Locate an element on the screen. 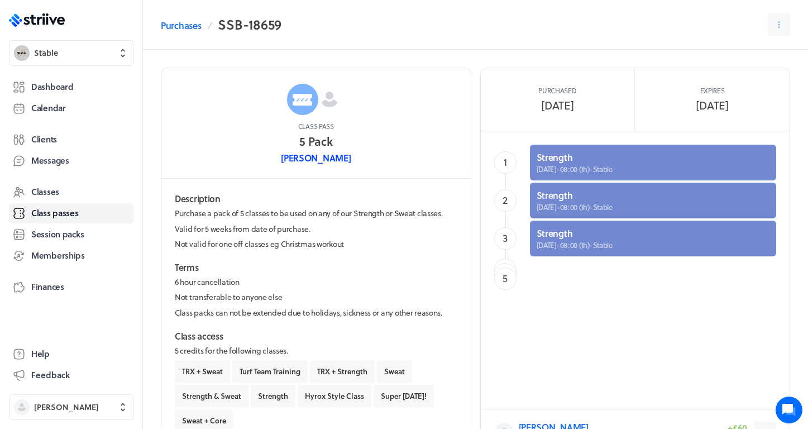 This screenshot has height=429, width=808. a: Classes is located at coordinates (71, 192).